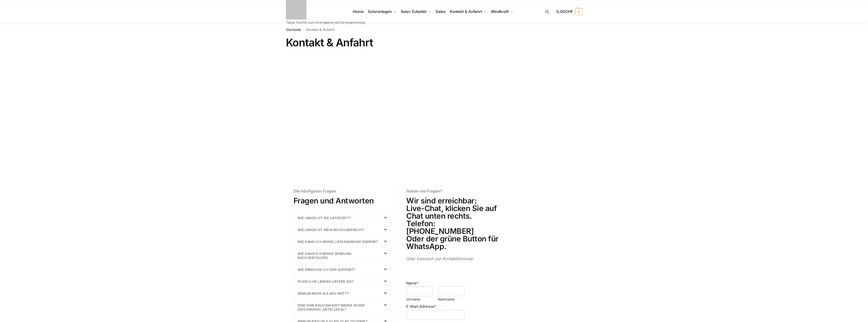 The width and height of the screenshot is (868, 322). Describe the element at coordinates (325, 255) in the screenshot. I see `a: Wie kann ich meine Sendung nachverfolgen` at that location.